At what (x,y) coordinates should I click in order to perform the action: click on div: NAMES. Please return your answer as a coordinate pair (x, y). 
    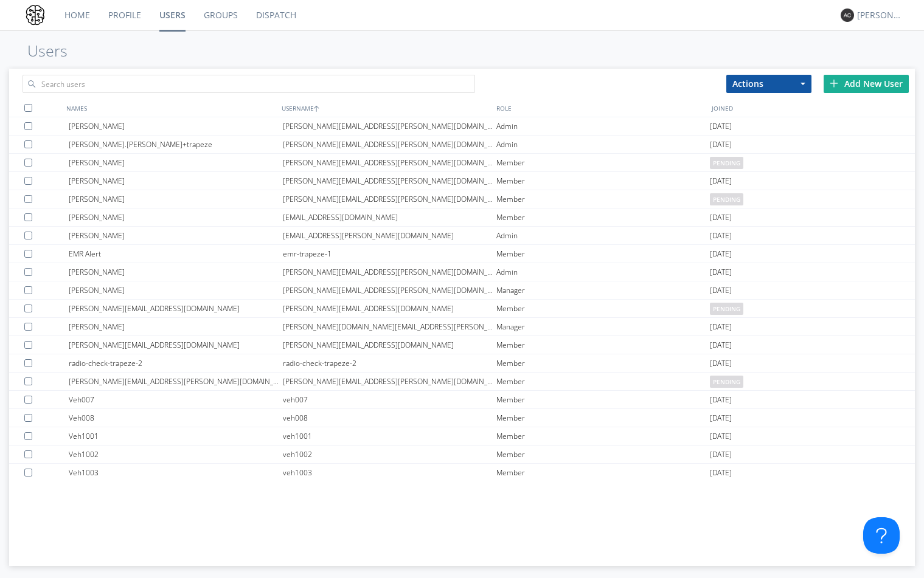
    Looking at the image, I should click on (171, 108).